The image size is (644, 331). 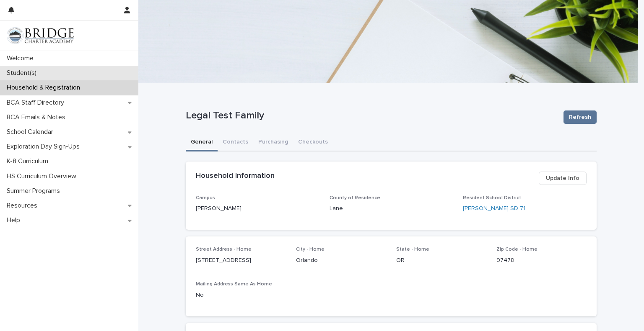 What do you see at coordinates (310, 250) in the screenshot?
I see `span: City - Home` at bounding box center [310, 250].